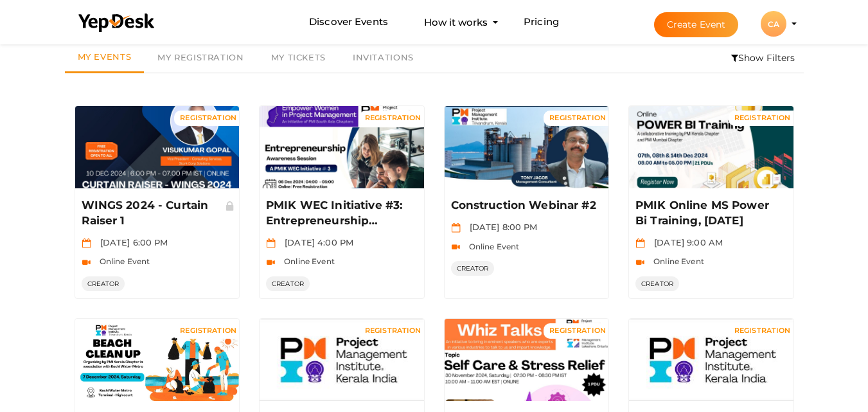  Describe the element at coordinates (348, 22) in the screenshot. I see `a: Discover Events` at that location.